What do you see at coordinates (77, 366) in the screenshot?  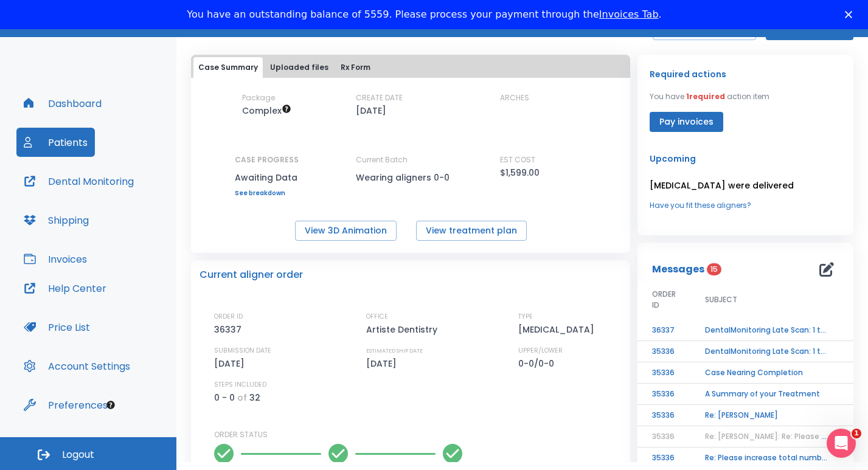 I see `a: Account Settings` at bounding box center [77, 366].